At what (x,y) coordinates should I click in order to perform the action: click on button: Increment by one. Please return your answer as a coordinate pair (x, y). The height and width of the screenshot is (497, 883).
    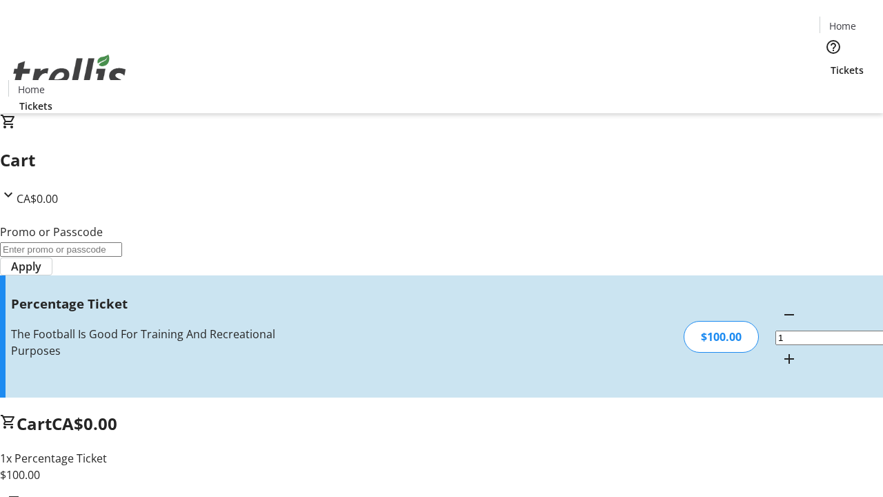
    Looking at the image, I should click on (789, 359).